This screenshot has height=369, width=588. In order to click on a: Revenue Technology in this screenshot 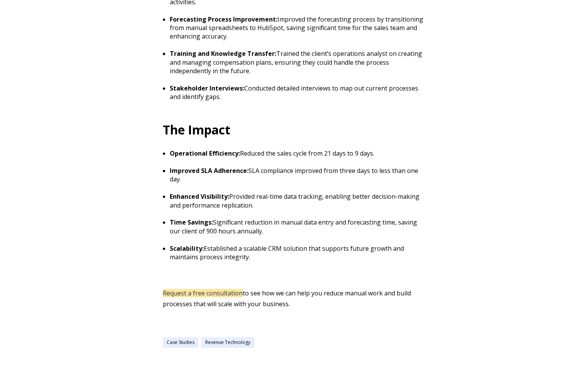, I will do `click(228, 343)`.